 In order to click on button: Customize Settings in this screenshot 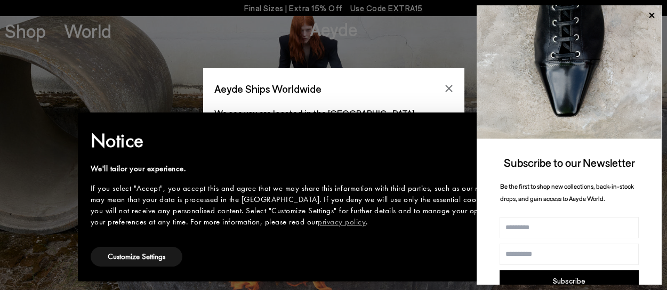, I will do `click(136, 256)`.